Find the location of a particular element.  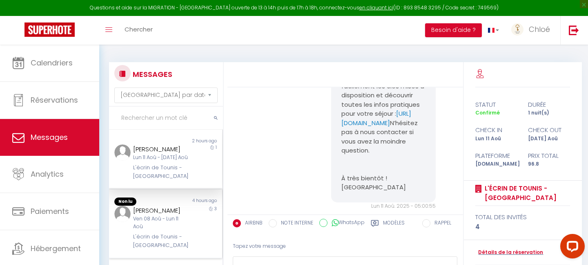

a: Chercher is located at coordinates (138, 30).